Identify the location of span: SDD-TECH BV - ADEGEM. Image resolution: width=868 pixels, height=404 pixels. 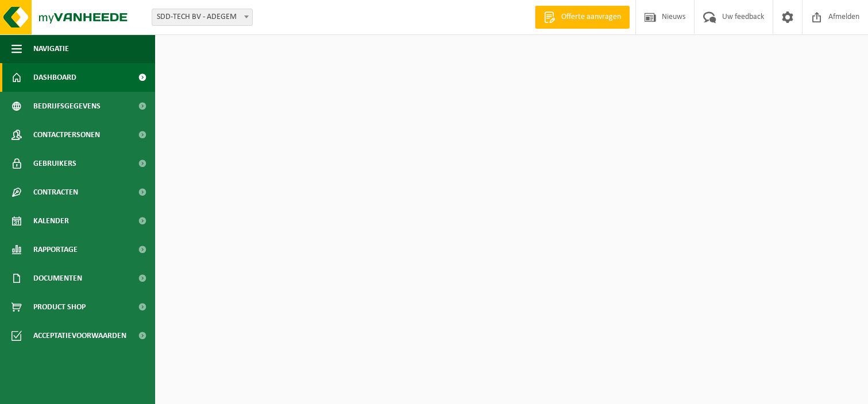
(202, 18).